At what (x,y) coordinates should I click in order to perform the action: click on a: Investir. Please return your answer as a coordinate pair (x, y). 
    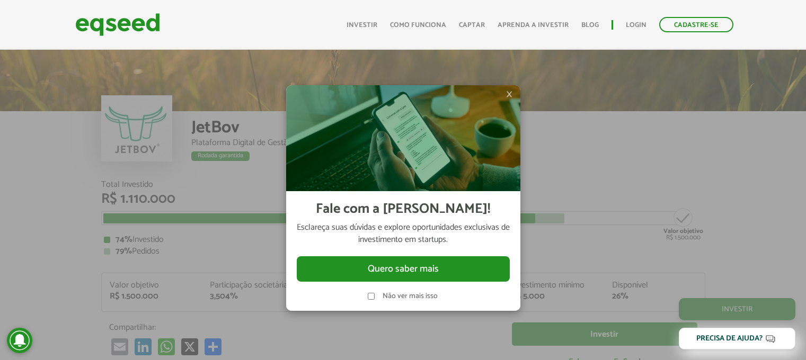
    Looking at the image, I should click on (362, 25).